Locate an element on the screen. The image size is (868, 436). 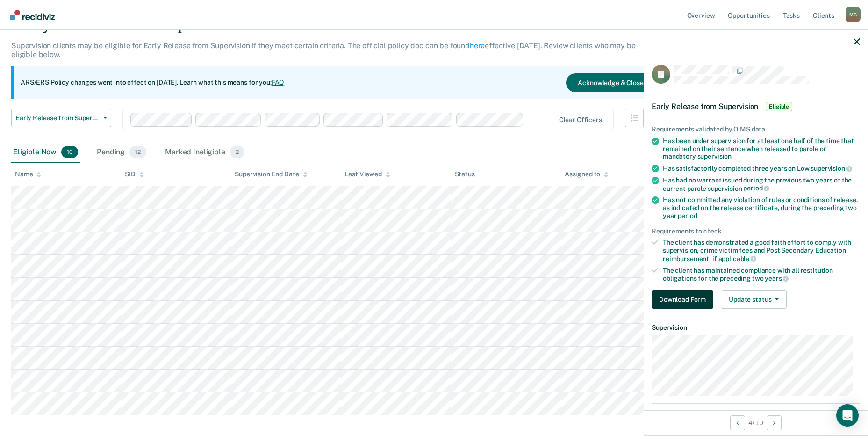
p: Supervision clients may be eligible for Early Release from Supervision if they meet certain crite... is located at coordinates (323, 50).